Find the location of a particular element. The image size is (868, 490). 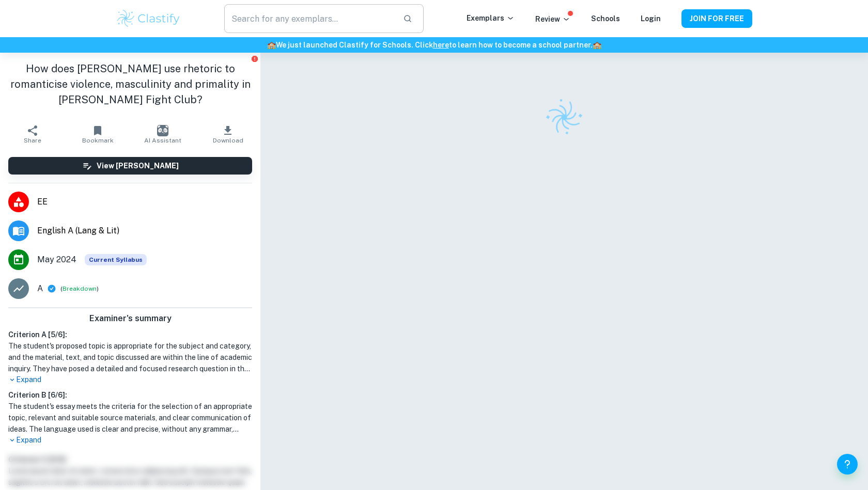

button: Report issue is located at coordinates (254, 58).